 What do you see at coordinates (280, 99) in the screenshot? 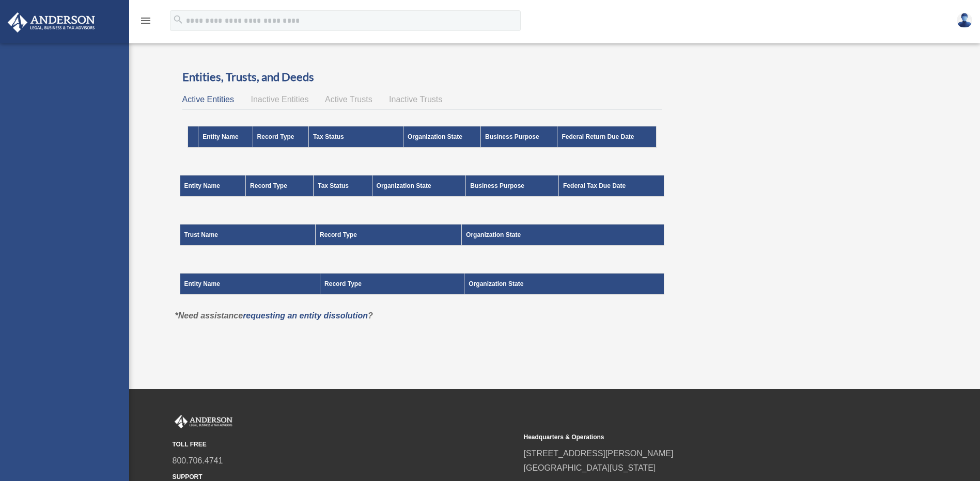
I see `span: Inactive Entities` at bounding box center [280, 99].